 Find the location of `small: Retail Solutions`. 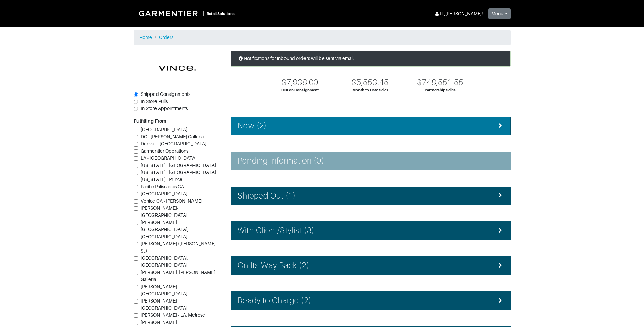

small: Retail Solutions is located at coordinates (221, 13).